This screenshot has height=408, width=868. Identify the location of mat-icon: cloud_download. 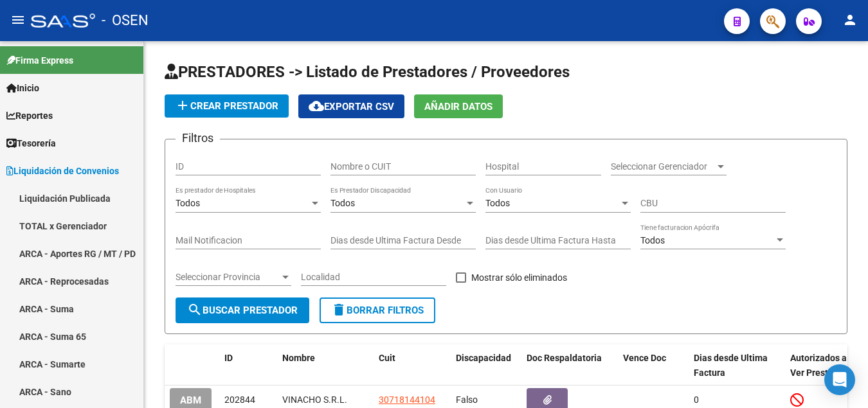
(316, 106).